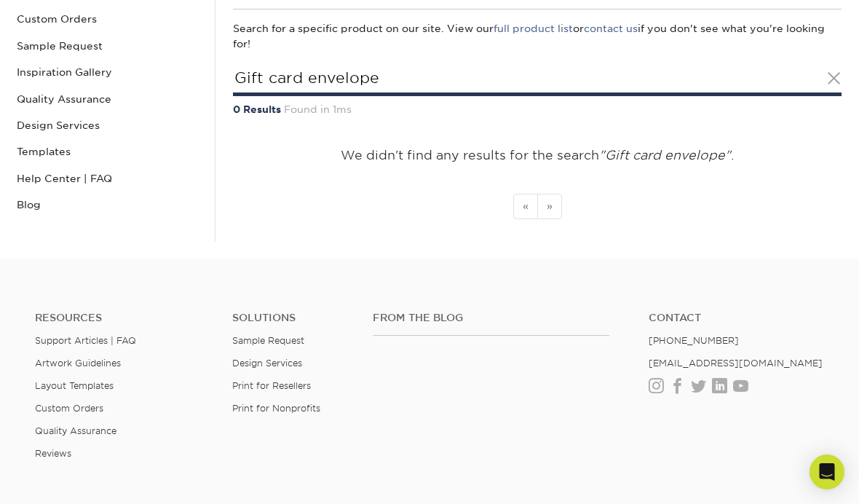 This screenshot has height=504, width=859. Describe the element at coordinates (107, 179) in the screenshot. I see `a: Help Center | FAQ` at that location.